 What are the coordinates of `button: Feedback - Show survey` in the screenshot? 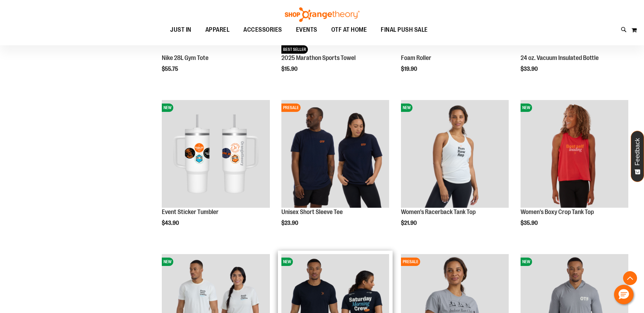 It's located at (637, 156).